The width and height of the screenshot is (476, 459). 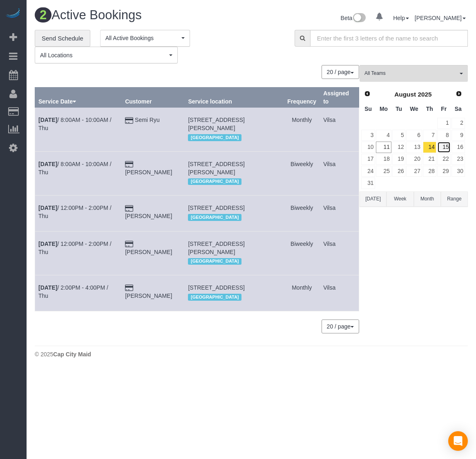 What do you see at coordinates (369, 171) in the screenshot?
I see `a: 24` at bounding box center [369, 171].